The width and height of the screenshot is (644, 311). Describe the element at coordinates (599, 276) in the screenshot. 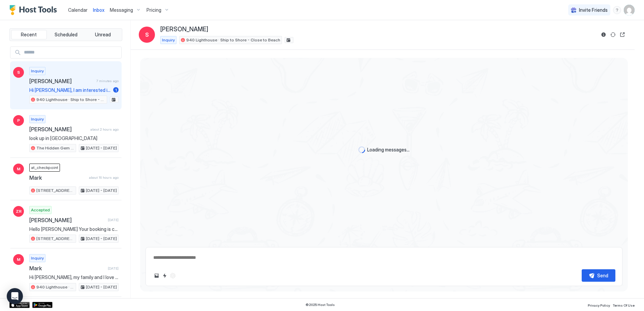

I see `button: Send` at that location.